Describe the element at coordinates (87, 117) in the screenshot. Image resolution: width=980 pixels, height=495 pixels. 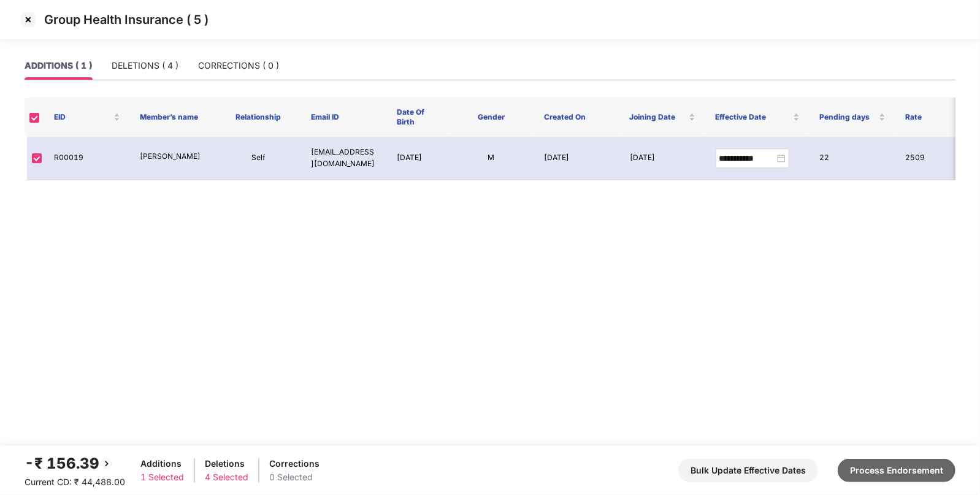
I see `th: EID` at that location.